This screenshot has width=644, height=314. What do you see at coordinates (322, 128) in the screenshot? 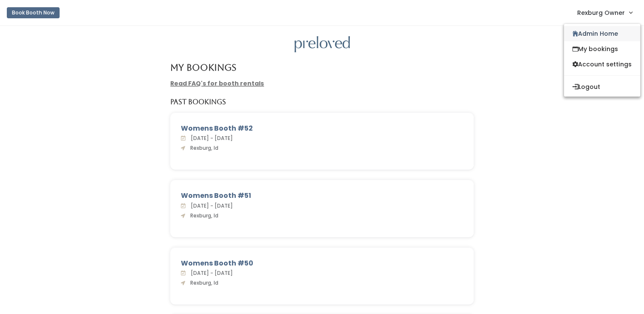
I see `div: Womens Booth #52` at bounding box center [322, 128].